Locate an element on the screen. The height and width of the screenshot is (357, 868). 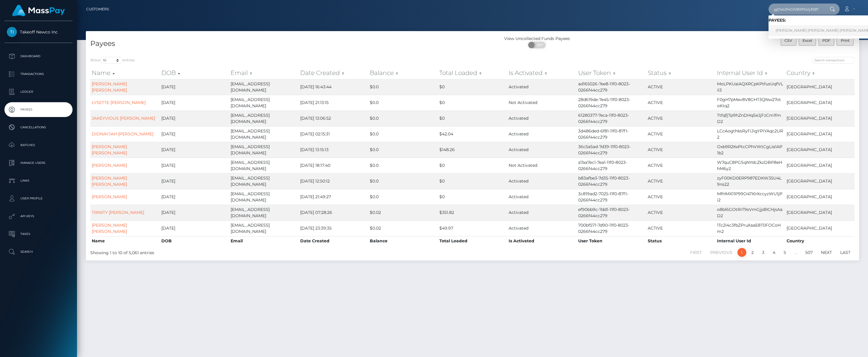
a: Taxes is located at coordinates (38, 234).